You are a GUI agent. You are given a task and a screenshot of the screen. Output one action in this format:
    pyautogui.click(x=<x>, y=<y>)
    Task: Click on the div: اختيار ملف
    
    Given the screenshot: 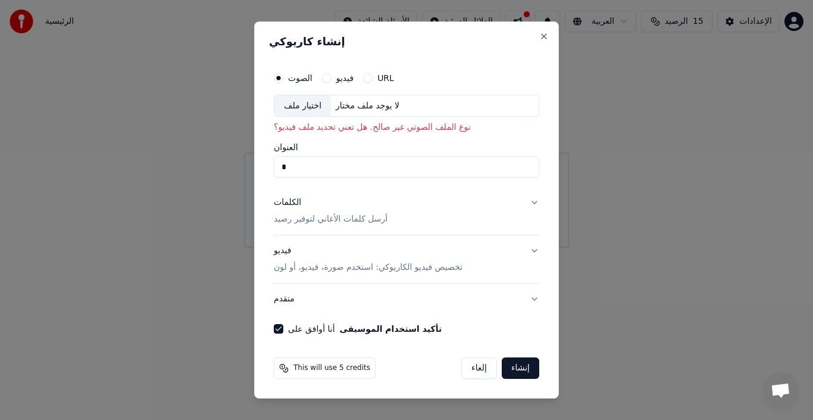 What is the action you would take?
    pyautogui.click(x=302, y=106)
    